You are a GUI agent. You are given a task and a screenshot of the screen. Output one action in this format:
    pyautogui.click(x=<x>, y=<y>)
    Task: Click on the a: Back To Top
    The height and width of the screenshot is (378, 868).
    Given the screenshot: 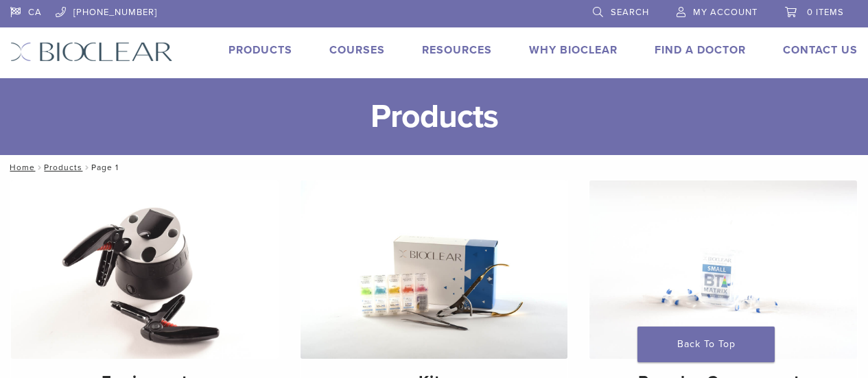 What is the action you would take?
    pyautogui.click(x=706, y=345)
    